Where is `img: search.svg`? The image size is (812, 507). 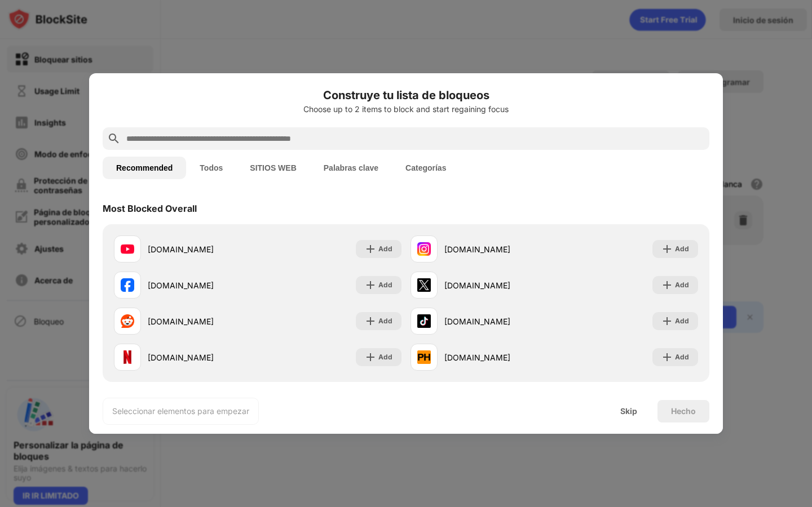
img: search.svg is located at coordinates (114, 138).